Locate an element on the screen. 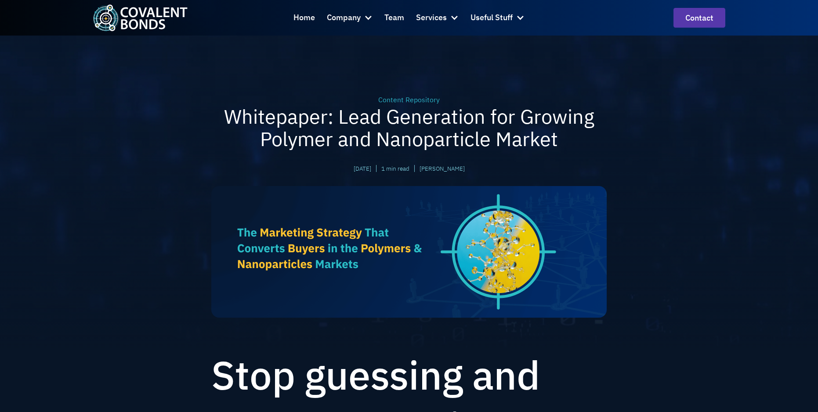 The width and height of the screenshot is (818, 412). a: Home is located at coordinates (304, 18).